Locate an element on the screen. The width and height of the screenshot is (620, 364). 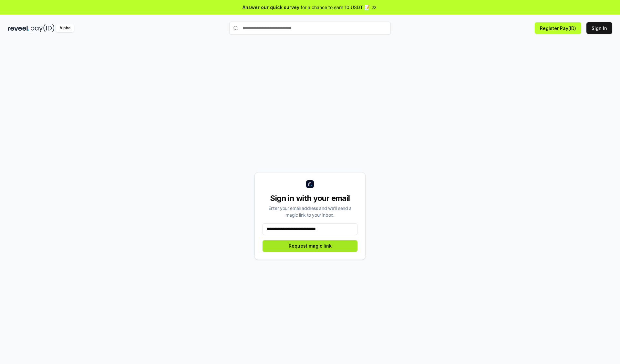
img: pay_id is located at coordinates (43, 28).